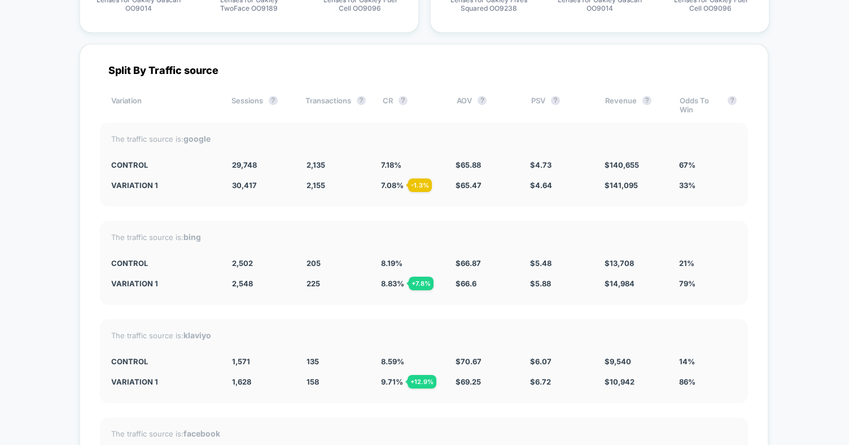 Image resolution: width=849 pixels, height=445 pixels. Describe the element at coordinates (421, 283) in the screenshot. I see `div: + 7.8 %` at that location.